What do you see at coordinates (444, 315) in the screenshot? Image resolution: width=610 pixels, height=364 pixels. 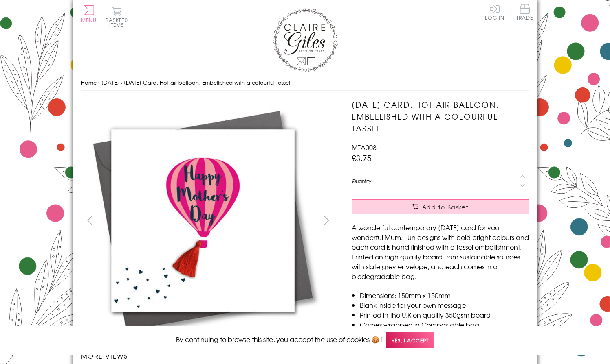 I see `li: Printed in the U.K on quality 350gsm board` at bounding box center [444, 315].